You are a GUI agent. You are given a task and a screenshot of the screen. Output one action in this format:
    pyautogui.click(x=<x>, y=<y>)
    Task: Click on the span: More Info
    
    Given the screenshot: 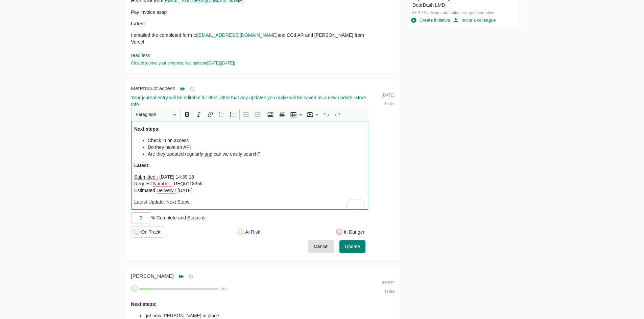 What is the action you would take?
    pyautogui.click(x=249, y=101)
    